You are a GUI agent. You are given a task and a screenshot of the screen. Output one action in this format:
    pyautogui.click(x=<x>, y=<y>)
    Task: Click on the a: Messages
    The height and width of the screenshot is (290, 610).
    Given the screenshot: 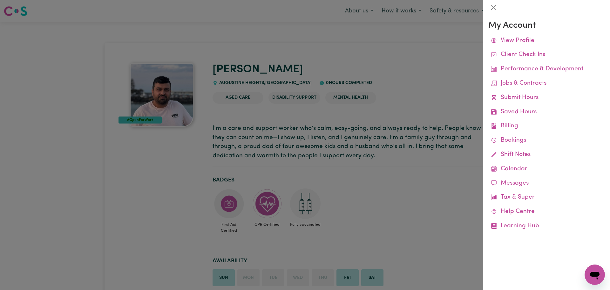 What is the action you would take?
    pyautogui.click(x=547, y=183)
    